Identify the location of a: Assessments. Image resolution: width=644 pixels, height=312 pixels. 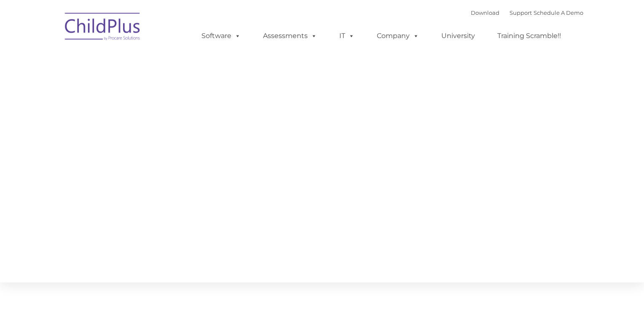
(290, 36).